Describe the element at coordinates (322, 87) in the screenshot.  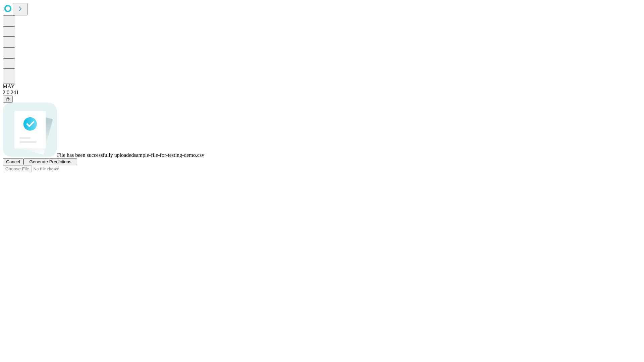
I see `div: MAY` at that location.